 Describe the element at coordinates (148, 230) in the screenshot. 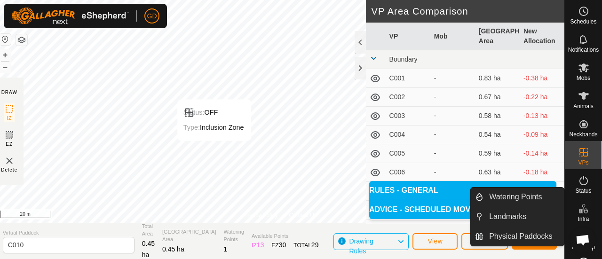

I see `span: Total Area` at that location.